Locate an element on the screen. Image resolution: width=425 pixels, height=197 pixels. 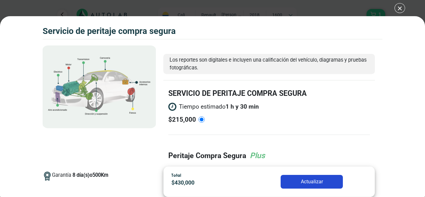
p: $ 215,000 is located at coordinates (182, 119).